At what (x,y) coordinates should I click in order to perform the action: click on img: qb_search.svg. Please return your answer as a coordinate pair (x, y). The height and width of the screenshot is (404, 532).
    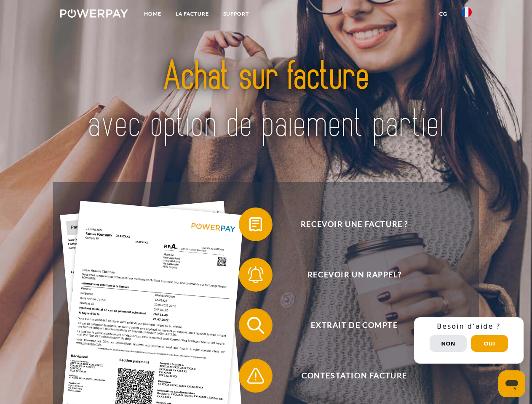
    Looking at the image, I should click on (256, 325).